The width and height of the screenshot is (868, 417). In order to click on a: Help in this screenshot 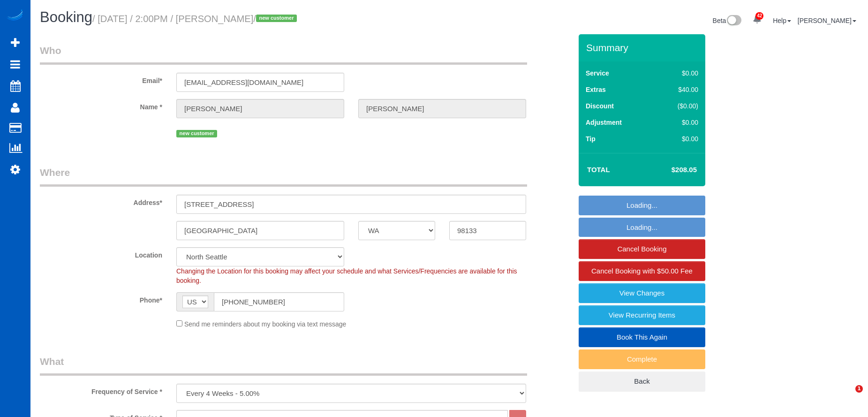, I will do `click(782, 21)`.